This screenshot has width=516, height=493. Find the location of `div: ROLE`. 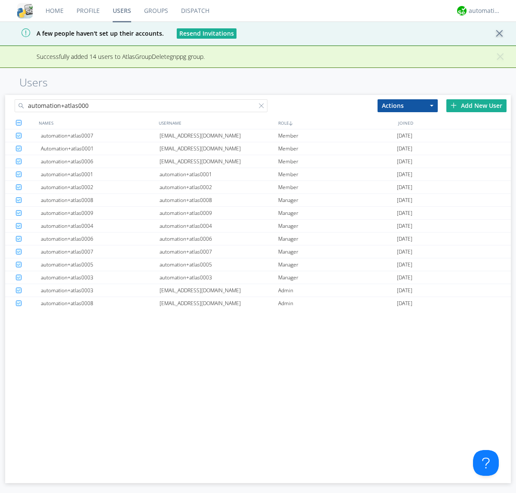

div: ROLE is located at coordinates (336, 122).